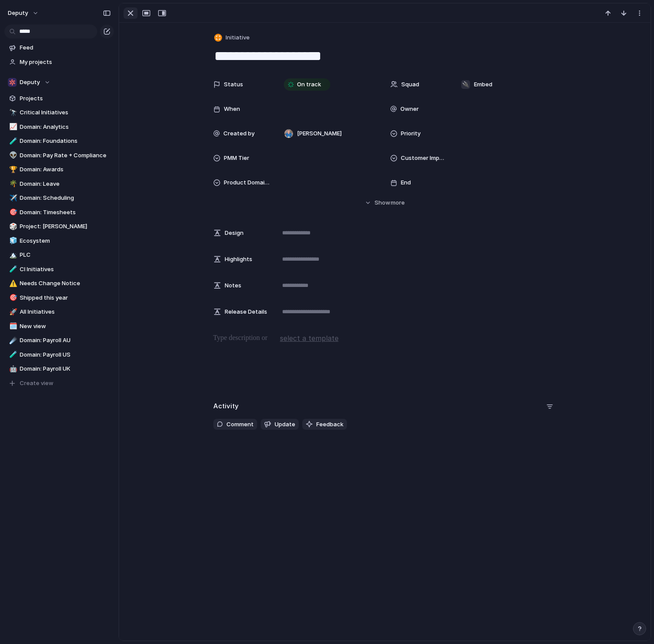 This screenshot has height=644, width=654. I want to click on span: Projects, so click(65, 98).